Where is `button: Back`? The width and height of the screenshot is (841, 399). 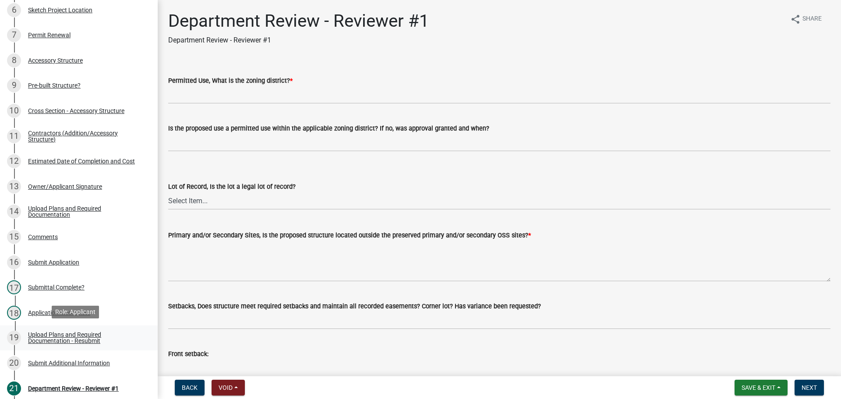 button: Back is located at coordinates (190, 387).